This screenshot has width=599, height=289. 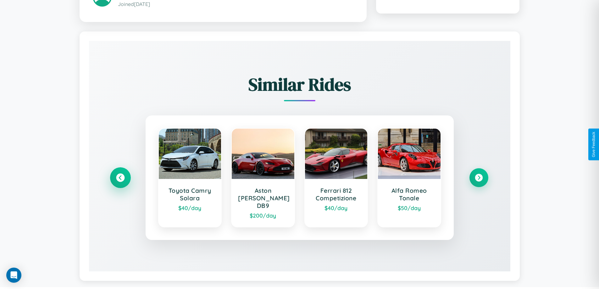 I want to click on h3: Ferrari 812 Competizione, so click(x=336, y=194).